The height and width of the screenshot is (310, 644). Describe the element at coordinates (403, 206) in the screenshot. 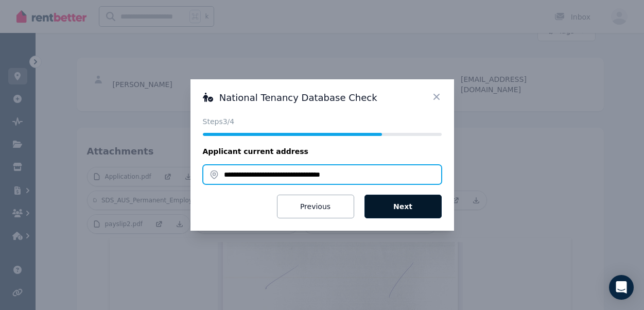

I see `button: Next` at that location.